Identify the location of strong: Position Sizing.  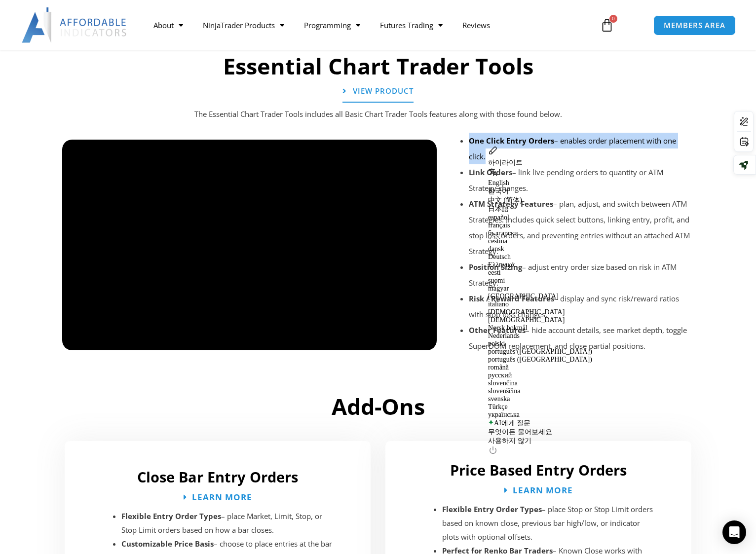
(496, 267).